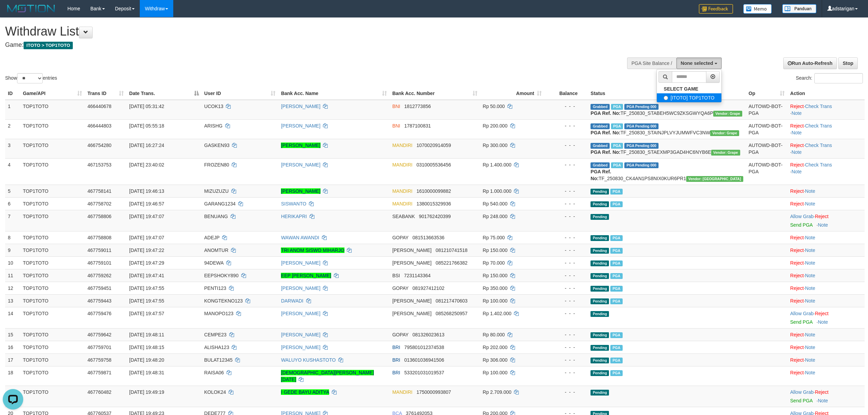  What do you see at coordinates (434, 165) in the screenshot?
I see `span: Copy 0310005536456 to clipboard` at bounding box center [434, 165].